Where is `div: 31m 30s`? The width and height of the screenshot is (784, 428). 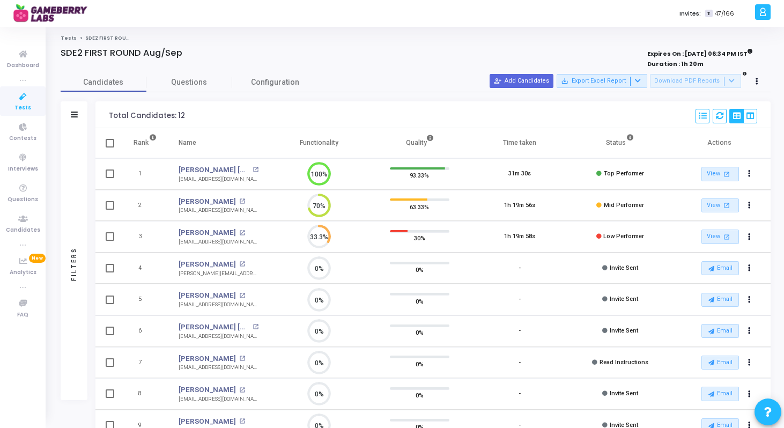
div: 31m 30s is located at coordinates (520, 174).